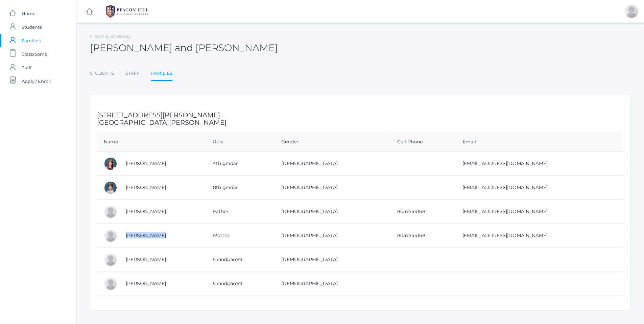 This screenshot has height=324, width=644. Describe the element at coordinates (113, 36) in the screenshot. I see `a: Family Directory` at that location.